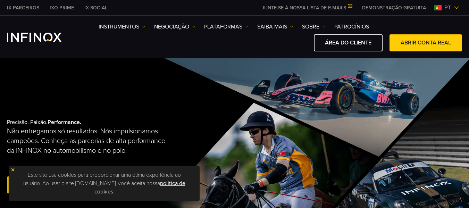 This screenshot has height=208, width=469. What do you see at coordinates (122, 27) in the screenshot?
I see `a: Instrumentos` at bounding box center [122, 27].